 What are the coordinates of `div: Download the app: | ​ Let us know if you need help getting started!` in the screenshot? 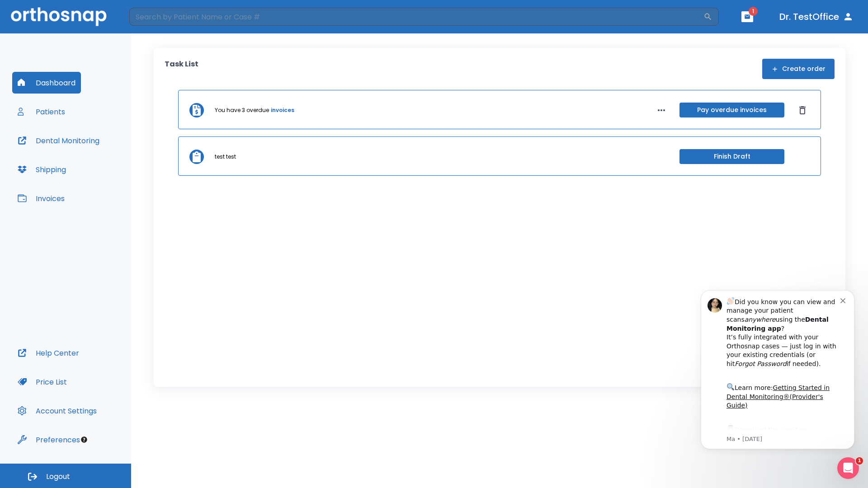 It's located at (96, 165).